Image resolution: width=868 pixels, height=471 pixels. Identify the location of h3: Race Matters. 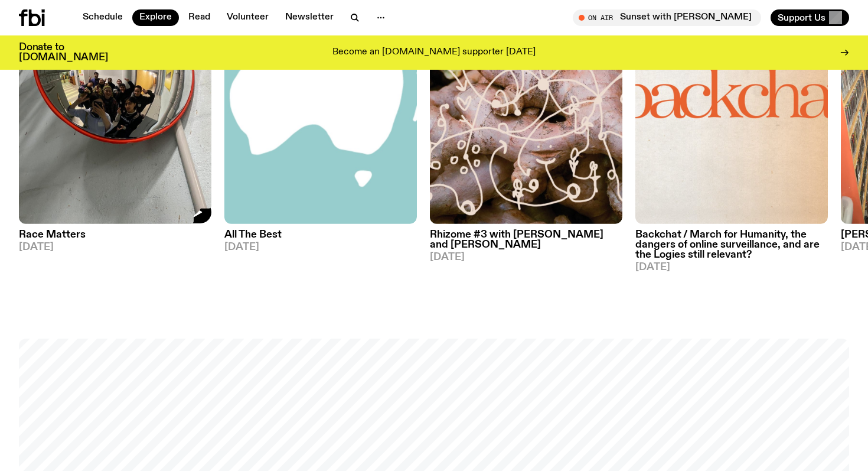
(115, 234).